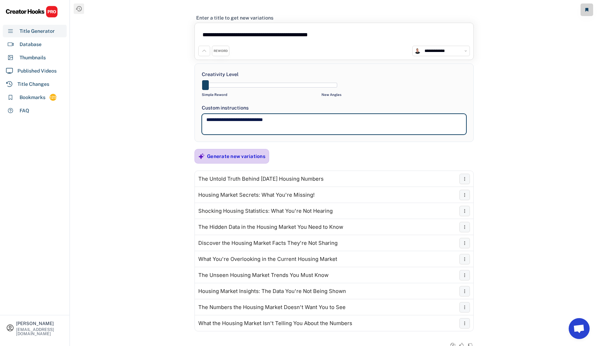 The image size is (598, 346). Describe the element at coordinates (275, 324) in the screenshot. I see `div: What the Housing Market Isn't Telling You About the Numbers` at that location.